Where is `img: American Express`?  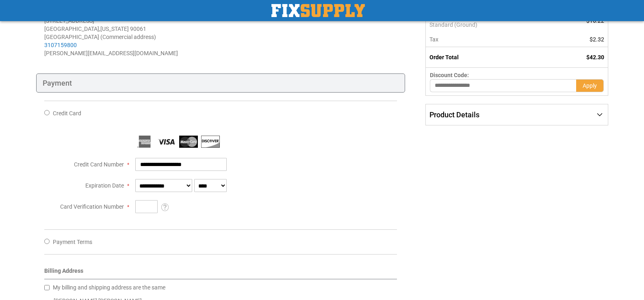 img: American Express is located at coordinates (144, 142).